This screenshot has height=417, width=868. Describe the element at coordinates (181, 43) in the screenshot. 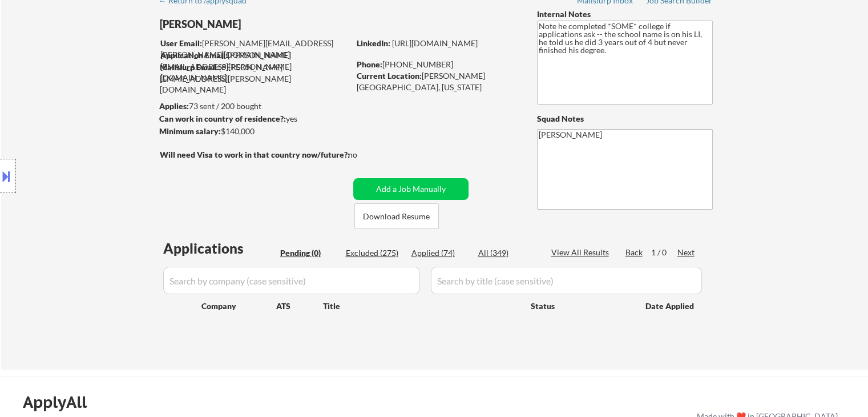

I see `strong: User Email:` at that location.